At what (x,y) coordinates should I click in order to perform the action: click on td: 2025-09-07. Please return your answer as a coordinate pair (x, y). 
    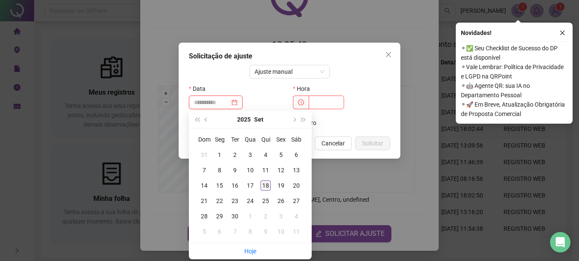
    Looking at the image, I should click on (204, 170).